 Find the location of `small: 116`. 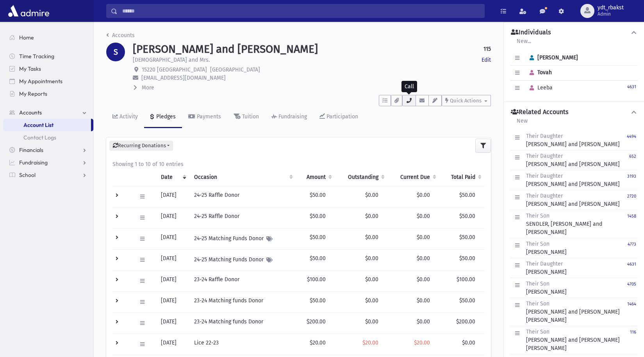

small: 116 is located at coordinates (633, 332).